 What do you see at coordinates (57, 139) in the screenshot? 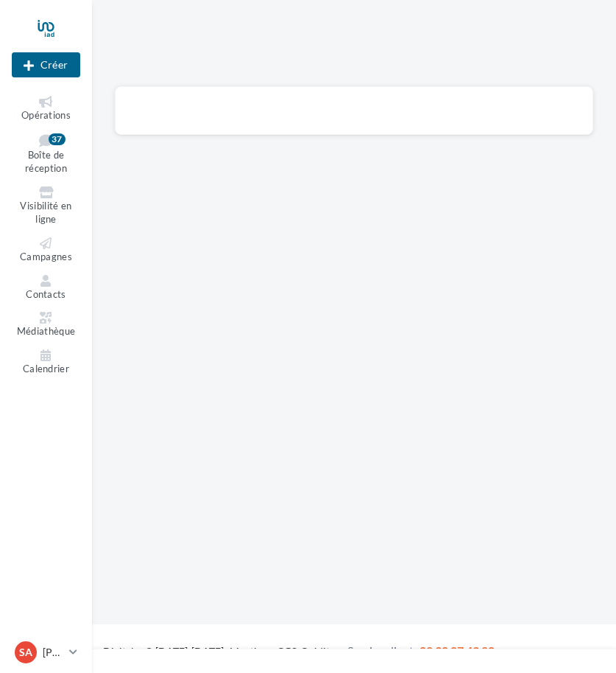
I see `div: 37` at bounding box center [57, 139].